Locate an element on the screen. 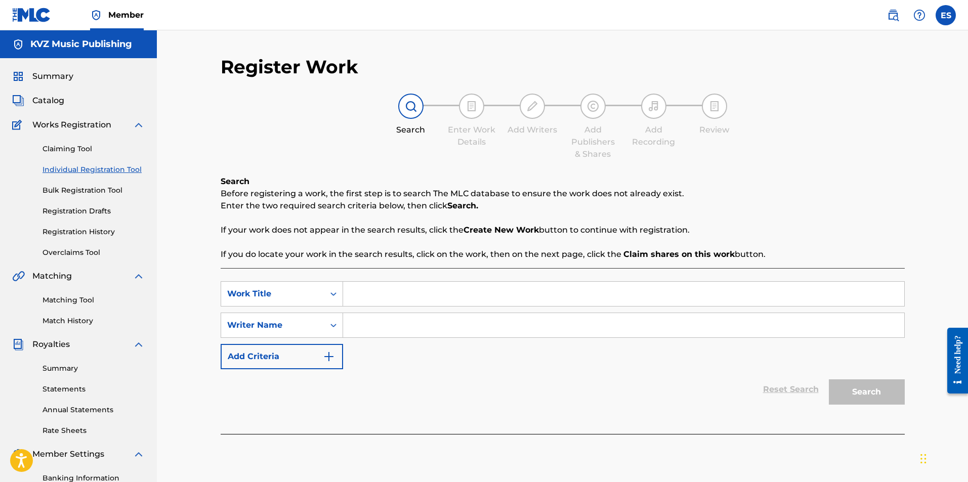  img: step indicator icon for Add Publishers & Shares is located at coordinates (593, 106).